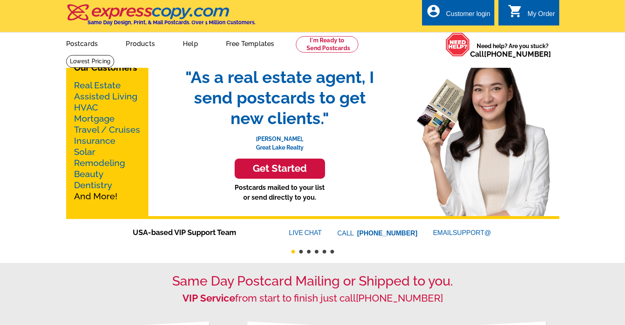  I want to click on a: Assisted Living, so click(106, 96).